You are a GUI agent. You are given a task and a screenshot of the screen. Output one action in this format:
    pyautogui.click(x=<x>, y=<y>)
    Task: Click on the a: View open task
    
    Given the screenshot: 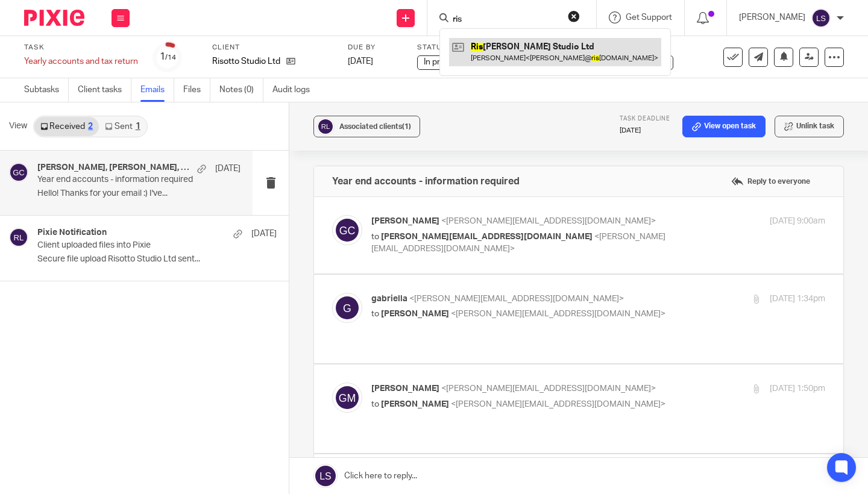 What is the action you would take?
    pyautogui.click(x=724, y=127)
    